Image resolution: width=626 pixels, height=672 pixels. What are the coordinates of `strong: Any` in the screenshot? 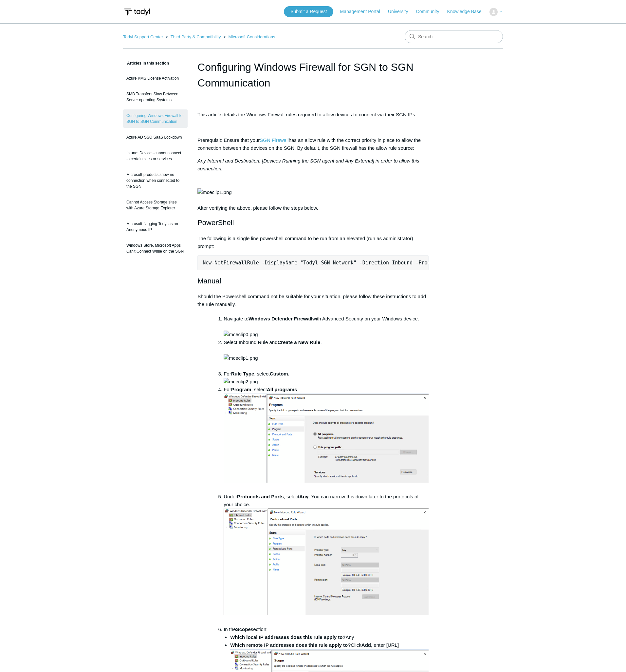 It's located at (304, 496).